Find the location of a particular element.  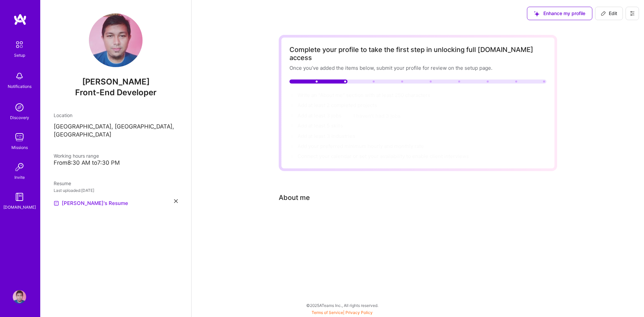

div: Discovery is located at coordinates (20, 117).